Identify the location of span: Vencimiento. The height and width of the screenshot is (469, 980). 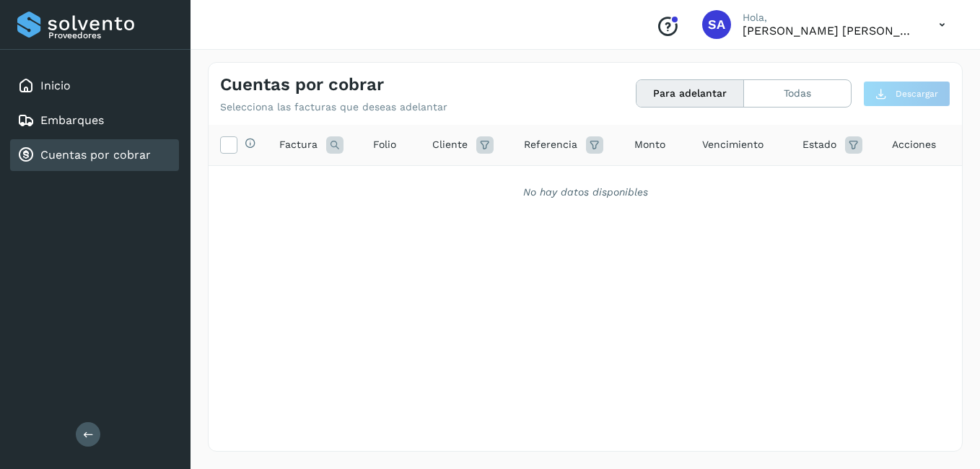
(732, 144).